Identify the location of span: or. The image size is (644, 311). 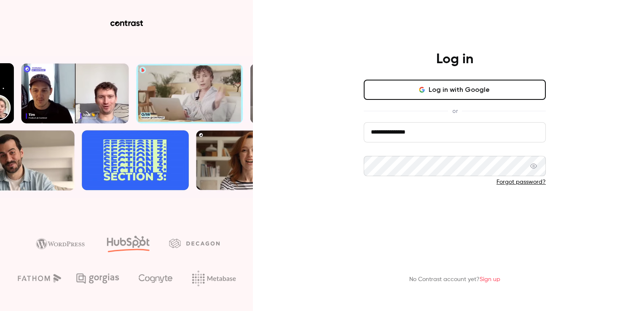
(455, 111).